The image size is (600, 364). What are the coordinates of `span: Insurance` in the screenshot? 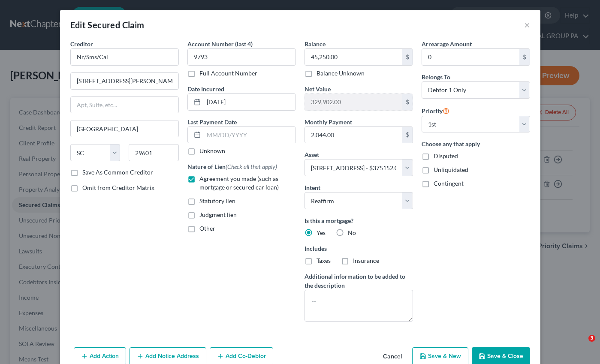 It's located at (366, 260).